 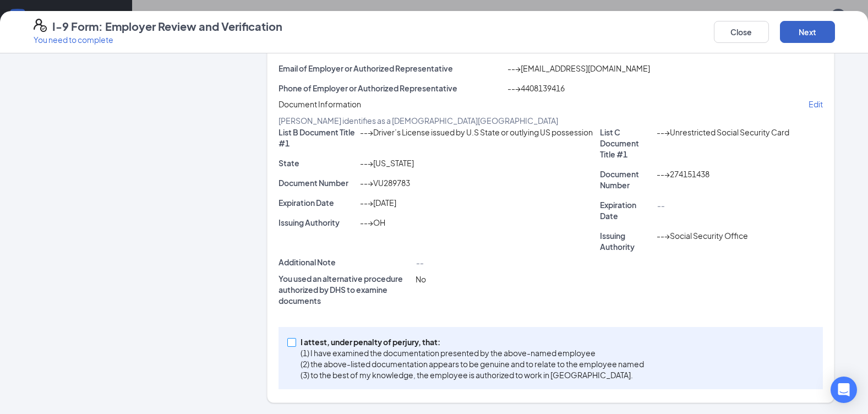 I want to click on p: (1) I have examined the documentation presented by the above-named employee, so click(x=472, y=353).